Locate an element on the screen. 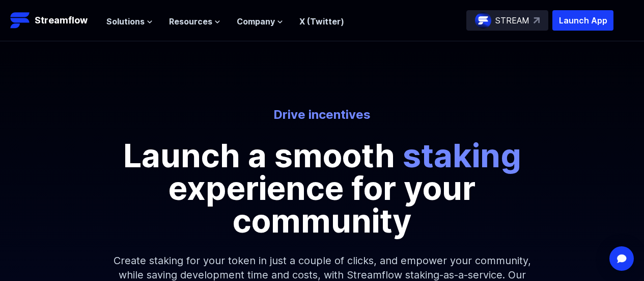 This screenshot has height=281, width=644. p: Launch App is located at coordinates (583, 20).